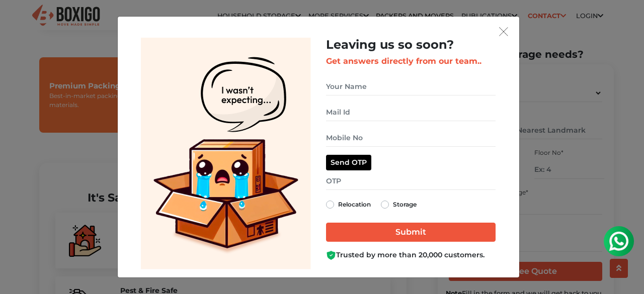  Describe the element at coordinates (410, 255) in the screenshot. I see `div: Trusted by more than 20,000 customers.` at that location.